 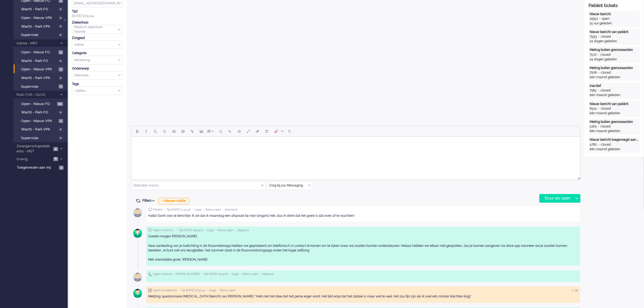 I want to click on div: Ziekenhuis, so click(x=97, y=23).